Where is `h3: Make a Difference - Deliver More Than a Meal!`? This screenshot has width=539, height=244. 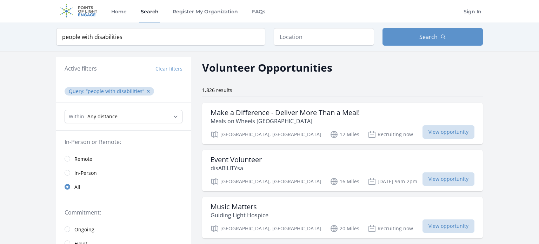 h3: Make a Difference - Deliver More Than a Meal! is located at coordinates (285, 113).